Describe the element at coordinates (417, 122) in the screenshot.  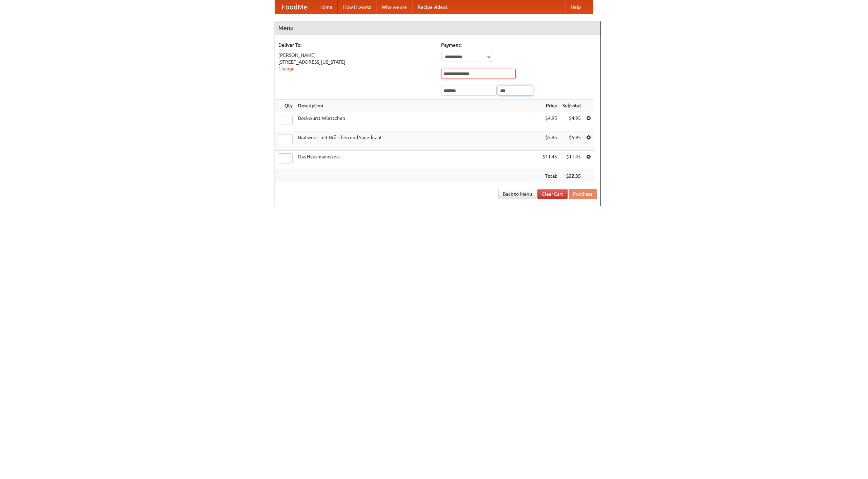
I see `td: Bockwurst Würstchen` at that location.